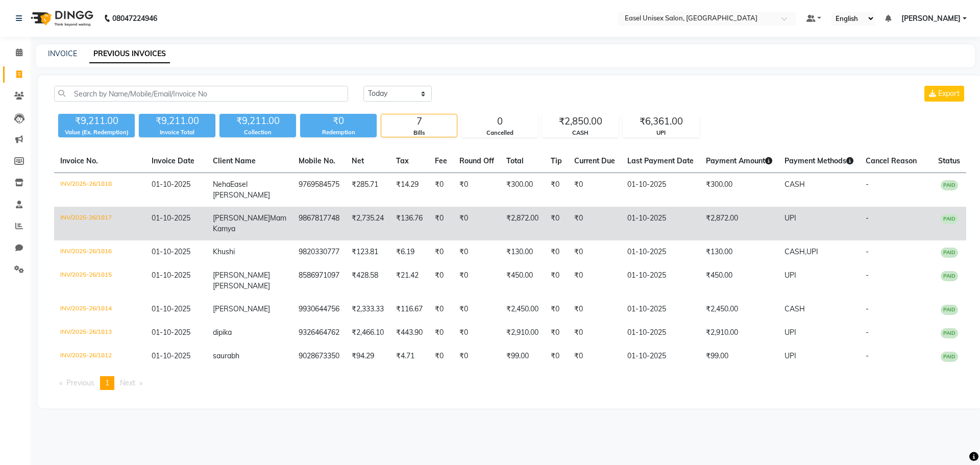 The width and height of the screenshot is (980, 465). Describe the element at coordinates (319, 333) in the screenshot. I see `td: 9326464762` at that location.